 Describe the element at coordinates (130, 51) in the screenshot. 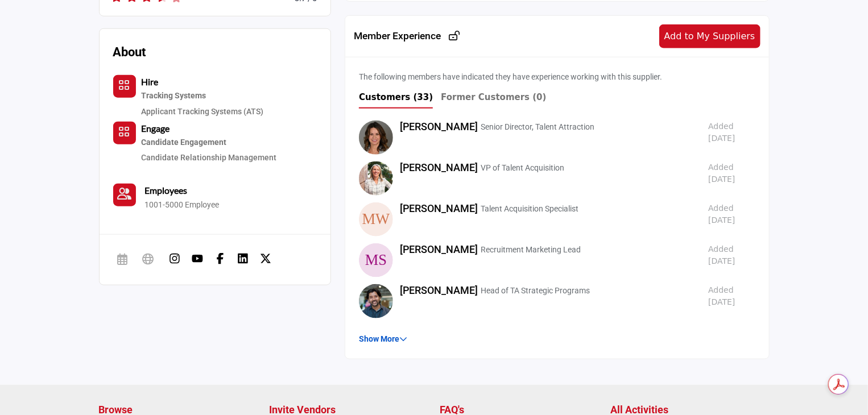

I see `h2: About` at that location.